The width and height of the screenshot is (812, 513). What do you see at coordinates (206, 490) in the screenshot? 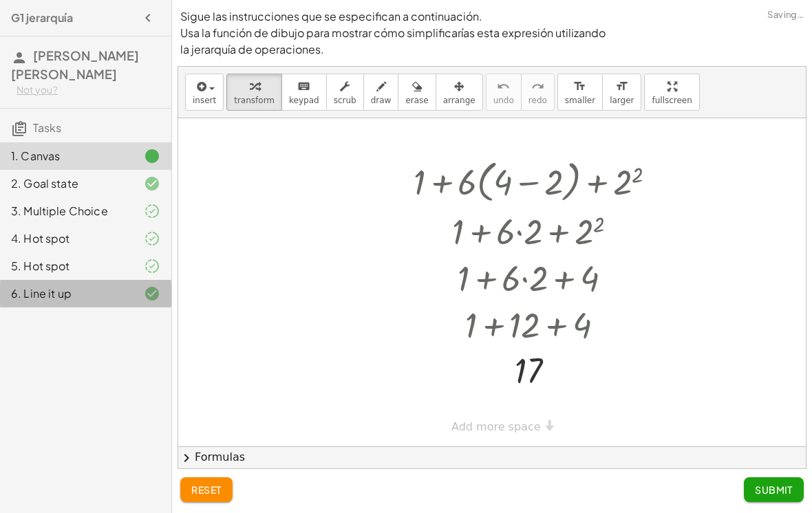
I see `span: reset` at bounding box center [206, 490].